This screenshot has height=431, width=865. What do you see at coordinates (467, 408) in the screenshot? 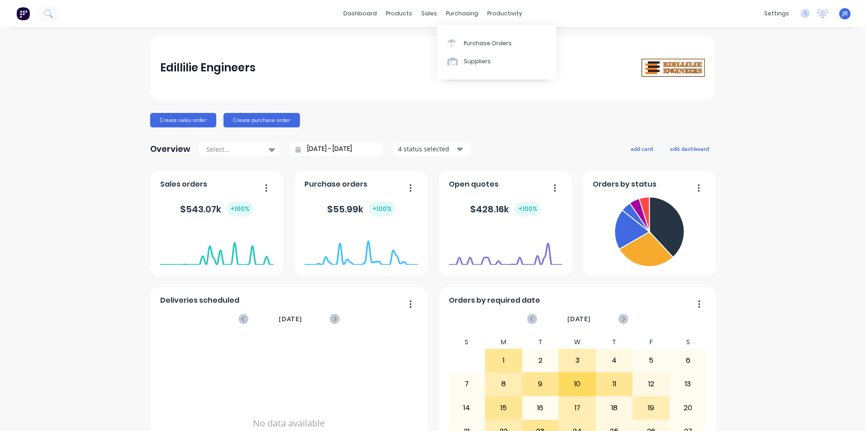
I see `div: 14` at bounding box center [467, 408].